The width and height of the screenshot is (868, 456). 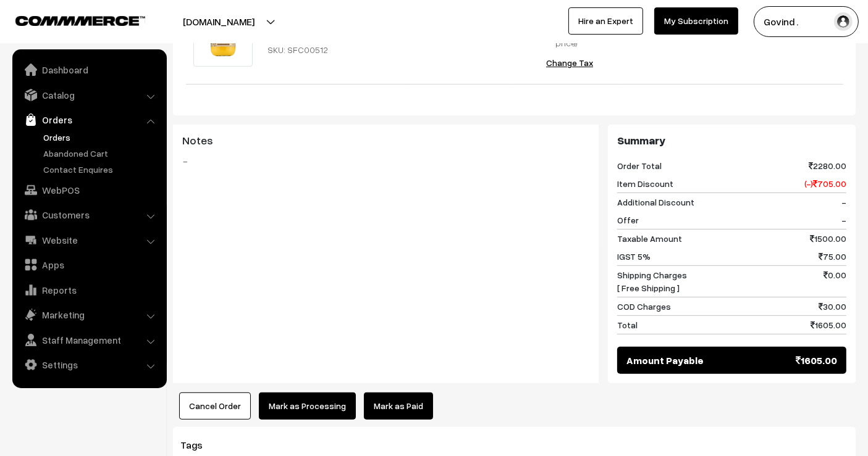 What do you see at coordinates (89, 240) in the screenshot?
I see `a: Website` at bounding box center [89, 240].